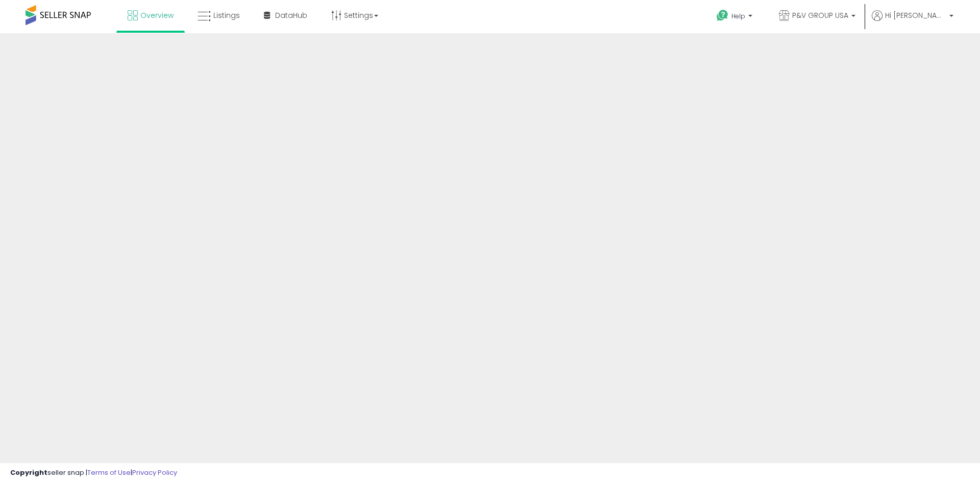 This screenshot has width=980, height=483. I want to click on span: Help, so click(738, 16).